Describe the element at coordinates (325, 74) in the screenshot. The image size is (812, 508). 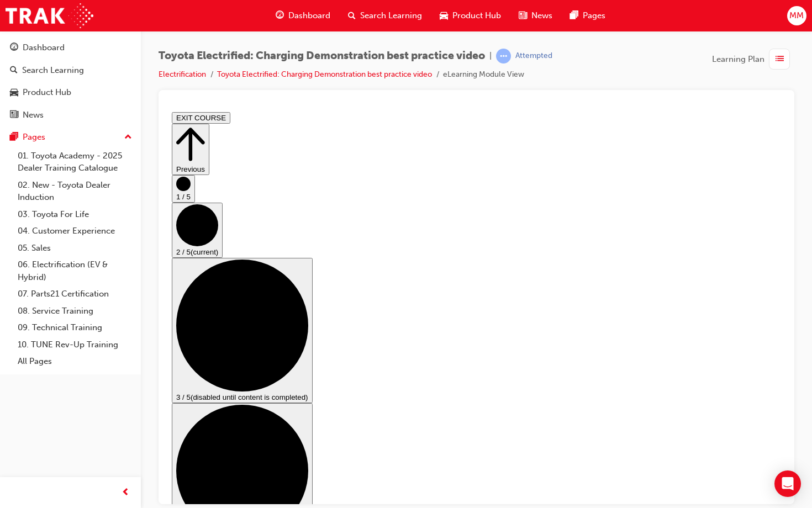
I see `a: Toyota Electrified: Charging Demonstration best practice video` at that location.